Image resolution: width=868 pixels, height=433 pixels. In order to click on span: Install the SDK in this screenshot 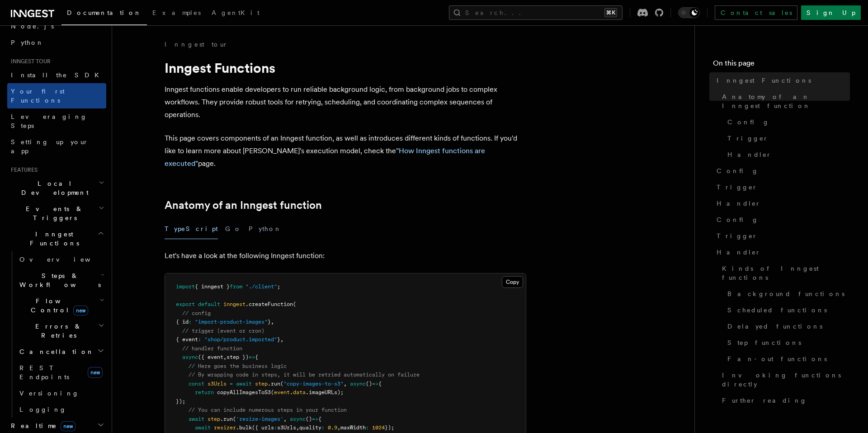, I will do `click(57, 75)`.